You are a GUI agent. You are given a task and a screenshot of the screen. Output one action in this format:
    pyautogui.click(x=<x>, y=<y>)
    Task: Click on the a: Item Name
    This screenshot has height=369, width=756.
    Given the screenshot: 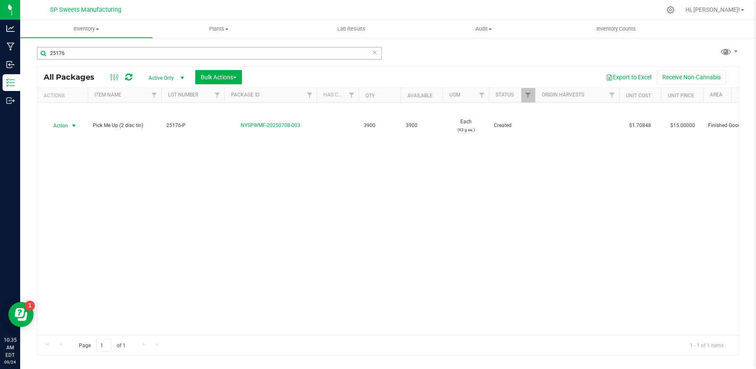 What is the action you would take?
    pyautogui.click(x=108, y=95)
    